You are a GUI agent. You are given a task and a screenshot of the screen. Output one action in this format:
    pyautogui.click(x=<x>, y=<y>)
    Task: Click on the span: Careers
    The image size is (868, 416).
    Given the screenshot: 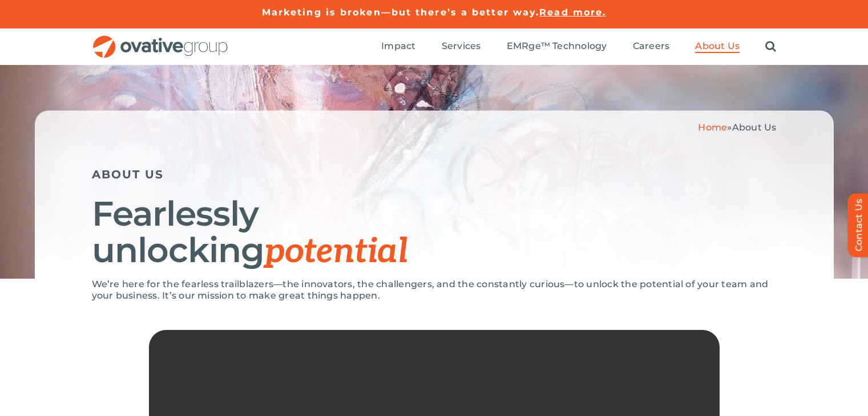 What is the action you would take?
    pyautogui.click(x=651, y=46)
    